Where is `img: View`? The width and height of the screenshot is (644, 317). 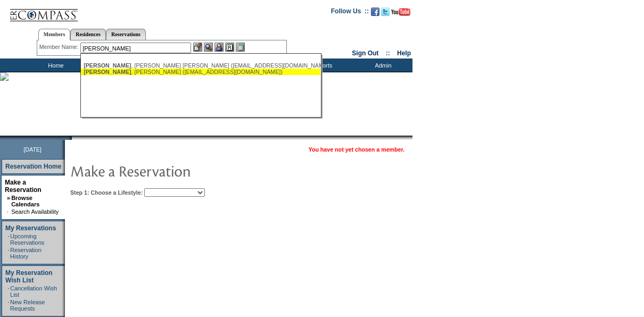
img: View is located at coordinates (208, 47).